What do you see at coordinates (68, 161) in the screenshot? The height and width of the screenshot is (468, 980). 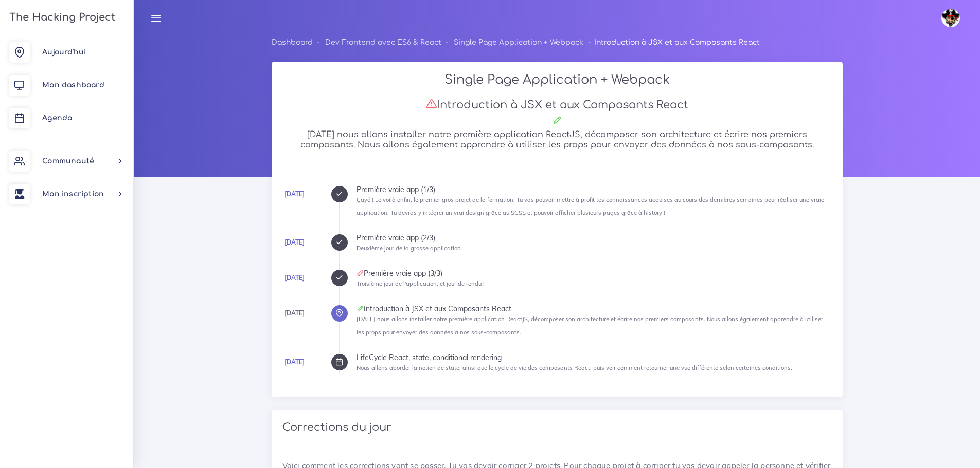 I see `span: Communauté` at bounding box center [68, 161].